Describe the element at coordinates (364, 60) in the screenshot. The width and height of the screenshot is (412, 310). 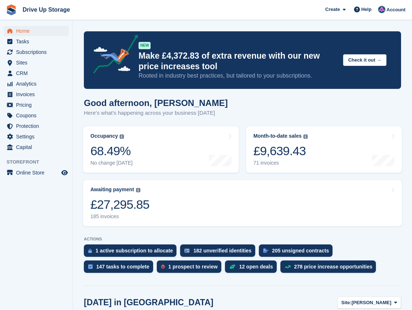
I see `button: Check it out →` at that location.